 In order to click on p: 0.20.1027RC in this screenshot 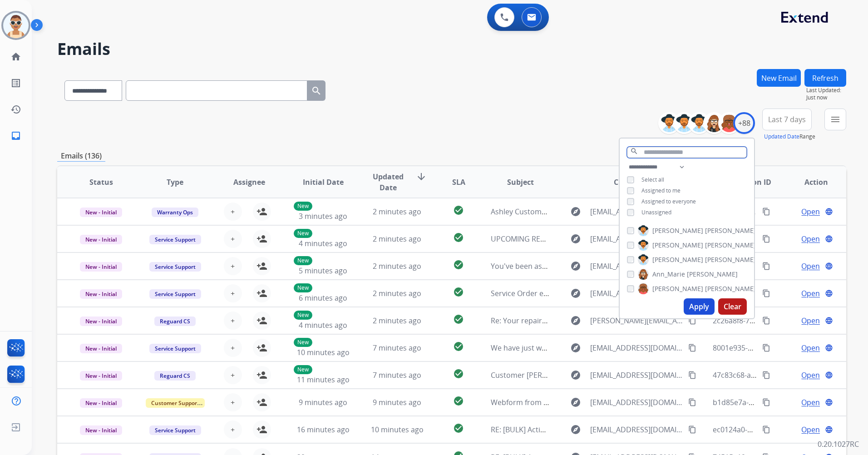, I will do `click(839, 444)`.